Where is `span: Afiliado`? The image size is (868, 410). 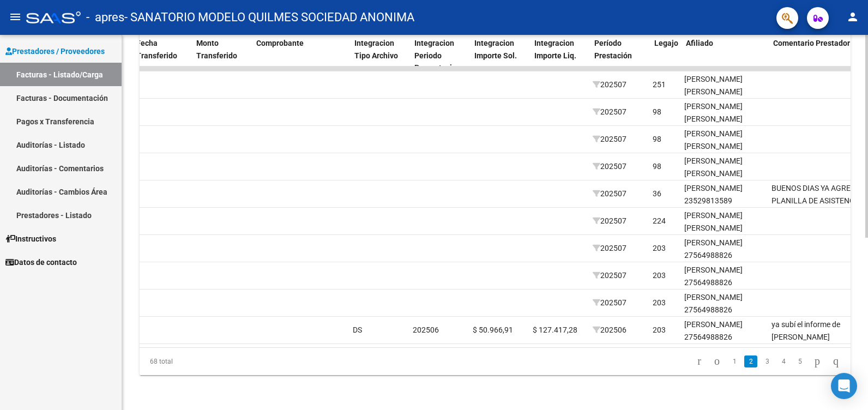 span: Afiliado is located at coordinates (699, 43).